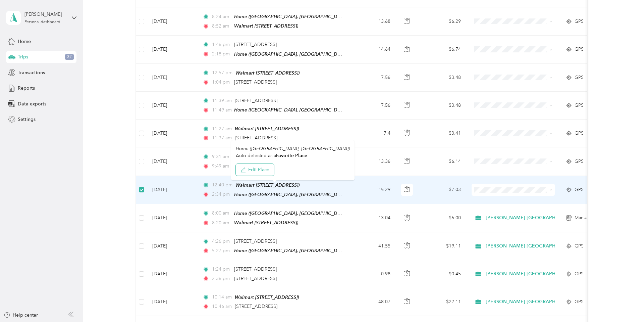  I want to click on span: 12:57 pm, so click(222, 73).